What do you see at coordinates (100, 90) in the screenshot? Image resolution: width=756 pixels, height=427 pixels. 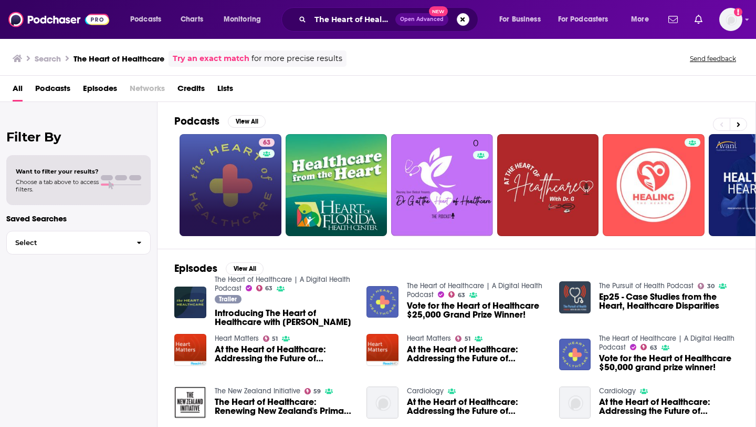 I see `a: Episodes` at bounding box center [100, 90].